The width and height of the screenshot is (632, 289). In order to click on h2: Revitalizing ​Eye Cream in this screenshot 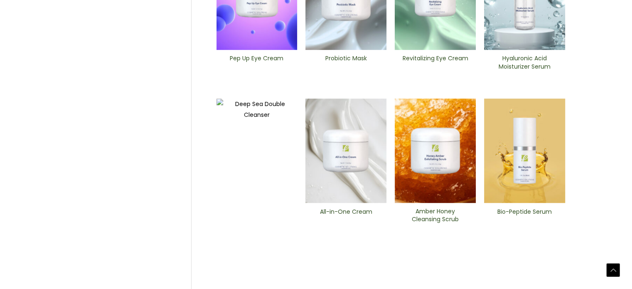, I will do `click(435, 62)`.